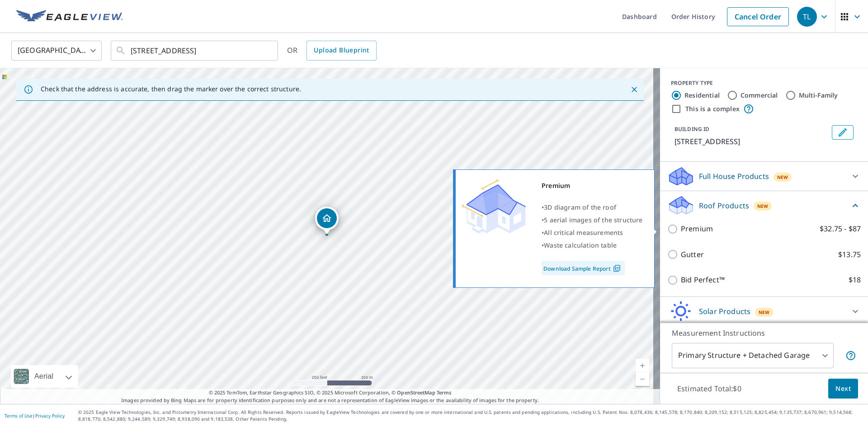 The image size is (868, 427). What do you see at coordinates (849, 255) in the screenshot?
I see `p: $13.75` at bounding box center [849, 255].